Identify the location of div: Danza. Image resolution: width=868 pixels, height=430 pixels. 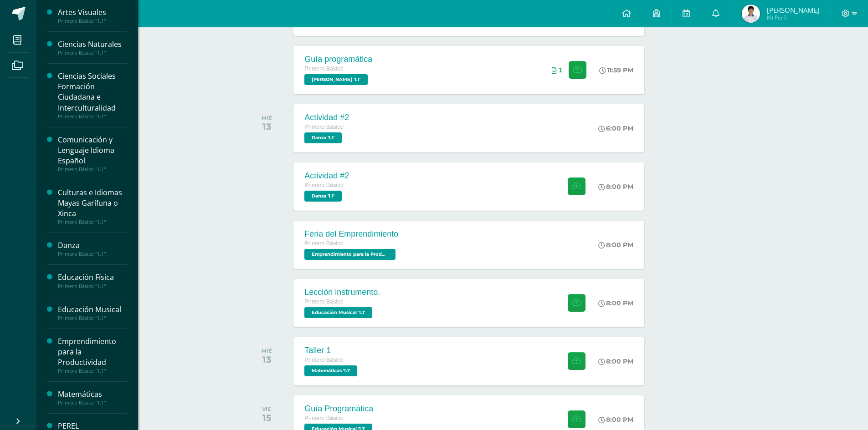
(92, 245).